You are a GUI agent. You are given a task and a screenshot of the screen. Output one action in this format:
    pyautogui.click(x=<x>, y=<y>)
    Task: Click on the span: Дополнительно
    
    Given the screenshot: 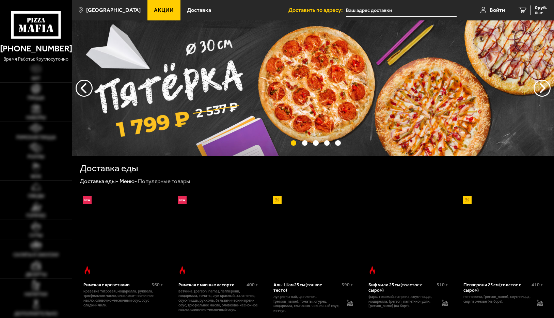 What is the action you would take?
    pyautogui.click(x=36, y=314)
    